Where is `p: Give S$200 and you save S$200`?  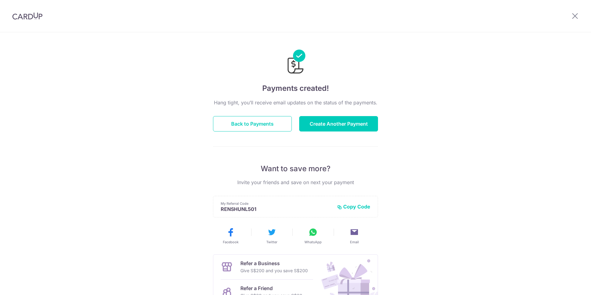 p: Give S$200 and you save S$200 is located at coordinates (274, 271).